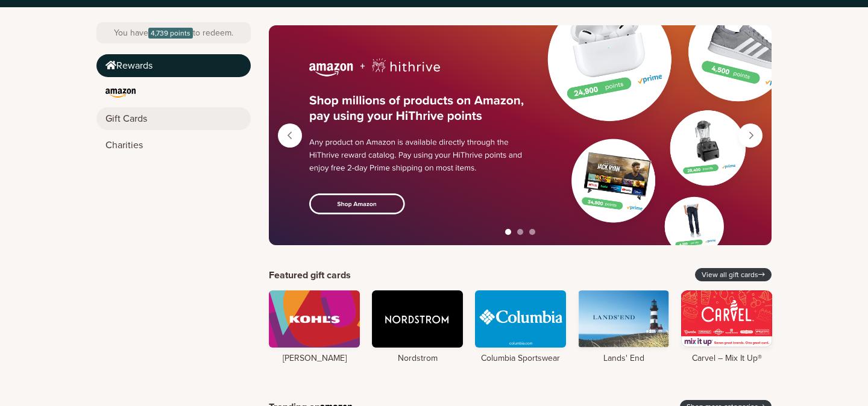 The image size is (868, 406). I want to click on h4: Lands' End, so click(623, 359).